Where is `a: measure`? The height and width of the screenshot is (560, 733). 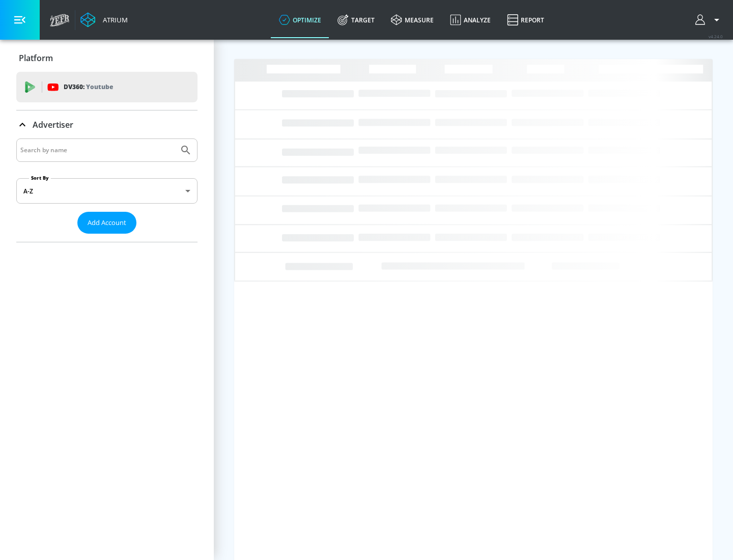 a: measure is located at coordinates (413, 20).